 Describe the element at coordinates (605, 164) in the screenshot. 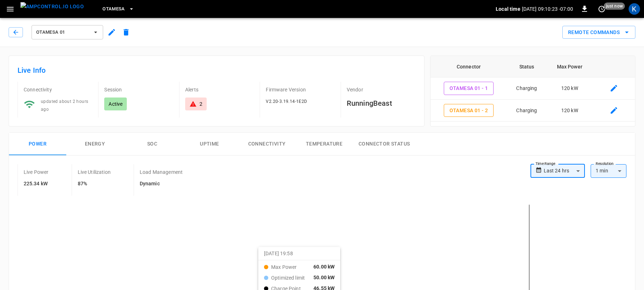

I see `label: Resolution` at that location.